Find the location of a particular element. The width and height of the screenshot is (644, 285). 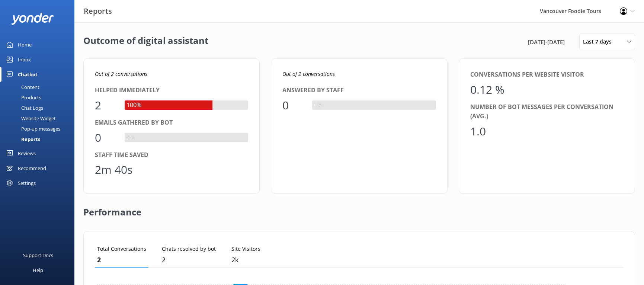

a: Products is located at coordinates (39, 98).